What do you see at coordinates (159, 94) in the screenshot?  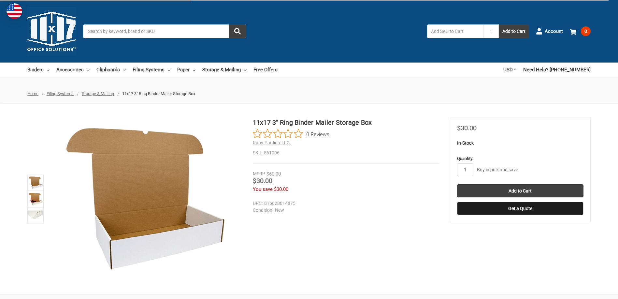 I see `span: 11x17 3" Ring Binder Mailer Storage Box` at bounding box center [159, 94].